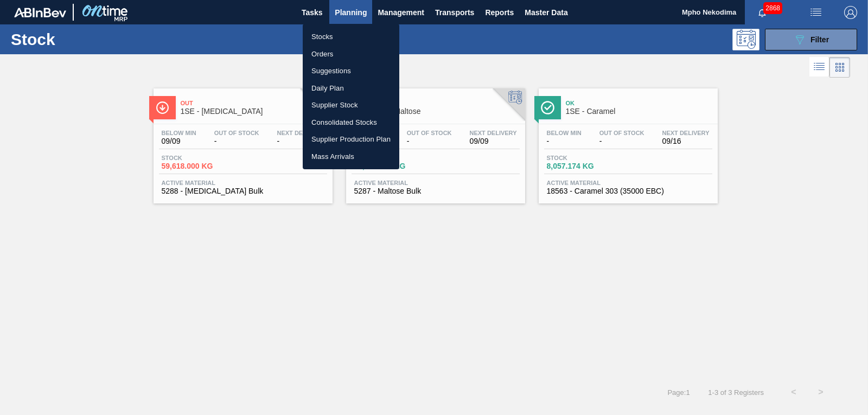 The image size is (868, 415). I want to click on li: Stocks, so click(351, 37).